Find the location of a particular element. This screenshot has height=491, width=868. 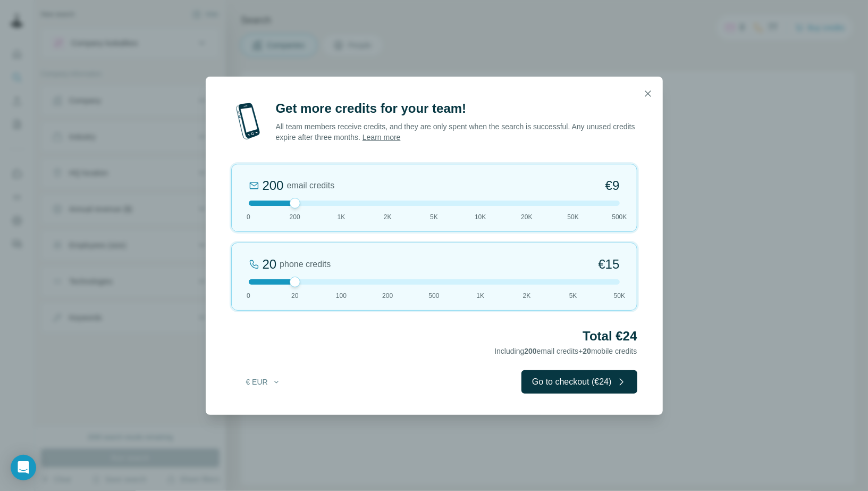

span: Including email credits + mobile credits is located at coordinates (566, 351).